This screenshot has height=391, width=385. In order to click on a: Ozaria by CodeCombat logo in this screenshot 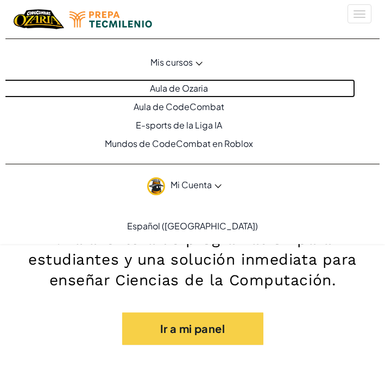, I will do `click(39, 19)`.